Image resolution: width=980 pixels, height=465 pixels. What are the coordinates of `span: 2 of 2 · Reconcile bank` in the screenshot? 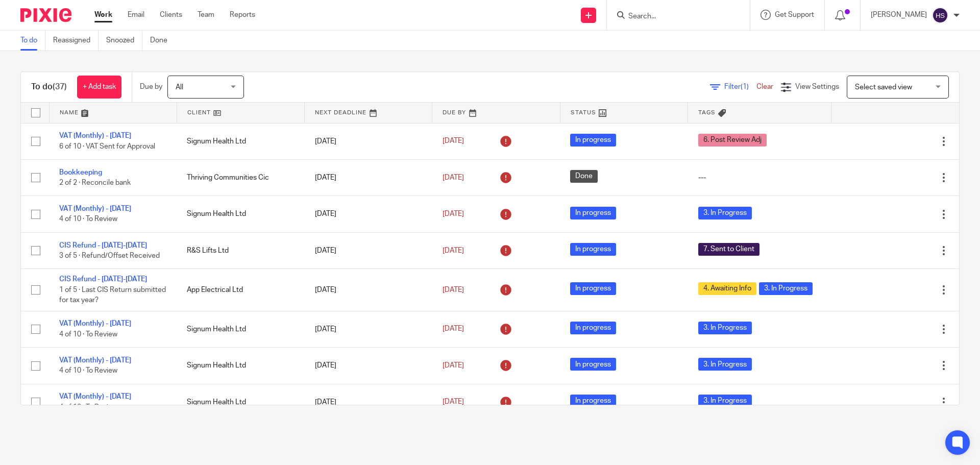 It's located at (95, 183).